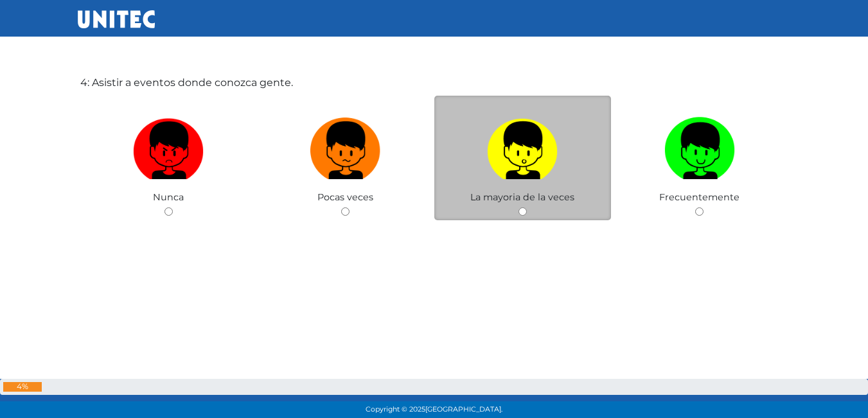  I want to click on div: 4%, so click(23, 387).